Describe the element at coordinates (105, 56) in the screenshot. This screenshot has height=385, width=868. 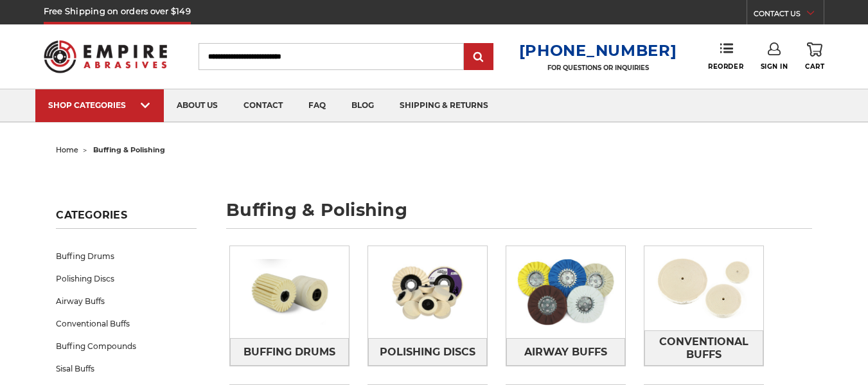
I see `img: Empire Abrasives` at that location.